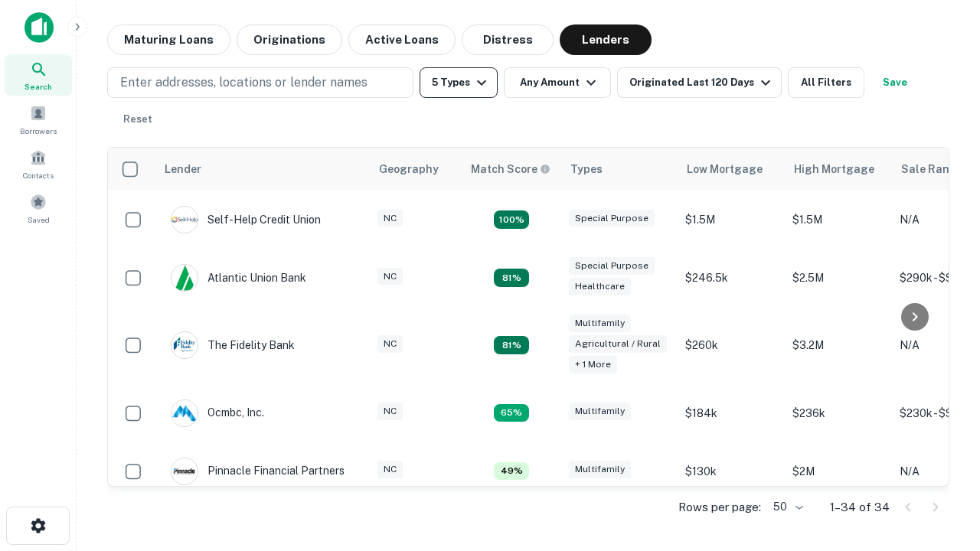  What do you see at coordinates (826, 83) in the screenshot?
I see `button: All Filters` at bounding box center [826, 83].